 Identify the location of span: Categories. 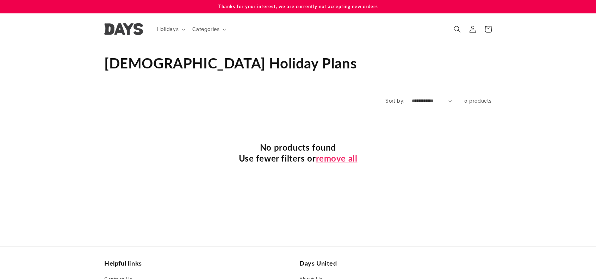
(206, 29).